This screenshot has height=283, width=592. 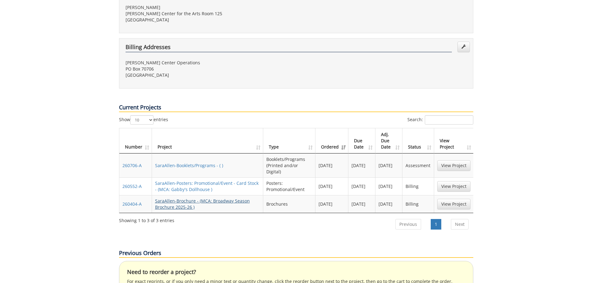 What do you see at coordinates (449, 120) in the screenshot?
I see `input: Search:` at bounding box center [449, 120].